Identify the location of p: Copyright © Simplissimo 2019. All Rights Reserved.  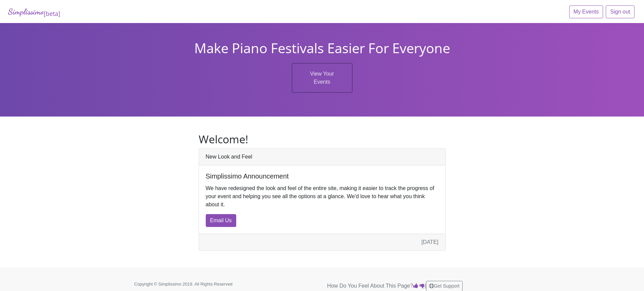
(193, 284).